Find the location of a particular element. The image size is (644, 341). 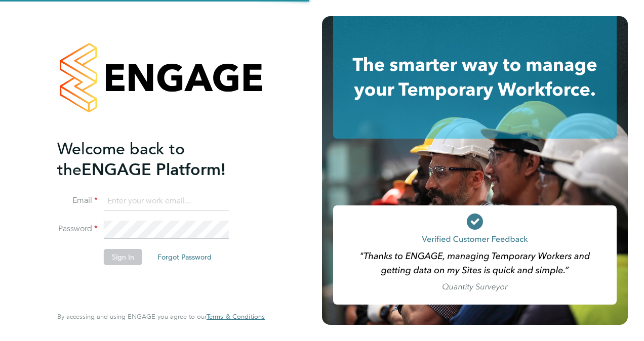

h2: ENGAGE Platform! is located at coordinates (156, 159).